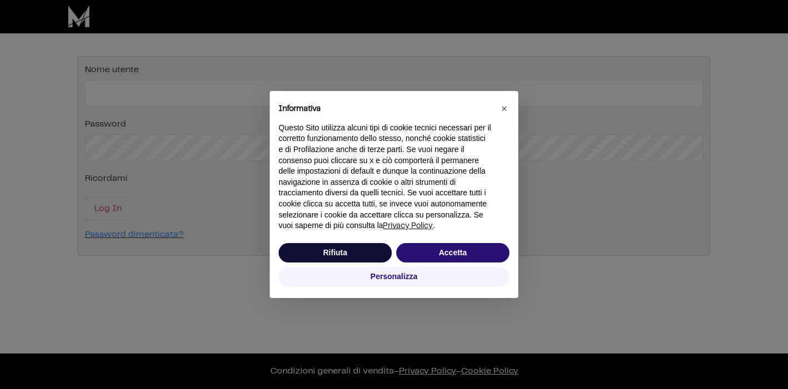 The height and width of the screenshot is (389, 788). I want to click on button: Rifiuta, so click(335, 253).